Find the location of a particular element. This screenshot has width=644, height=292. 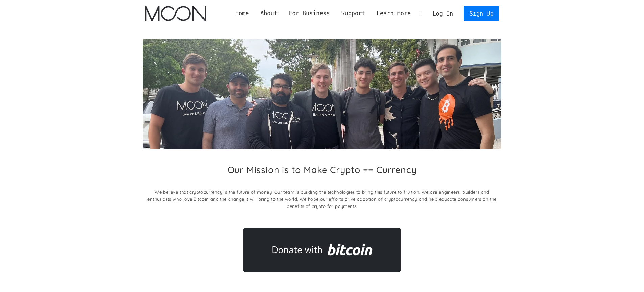

div: Learn more is located at coordinates (393, 13).